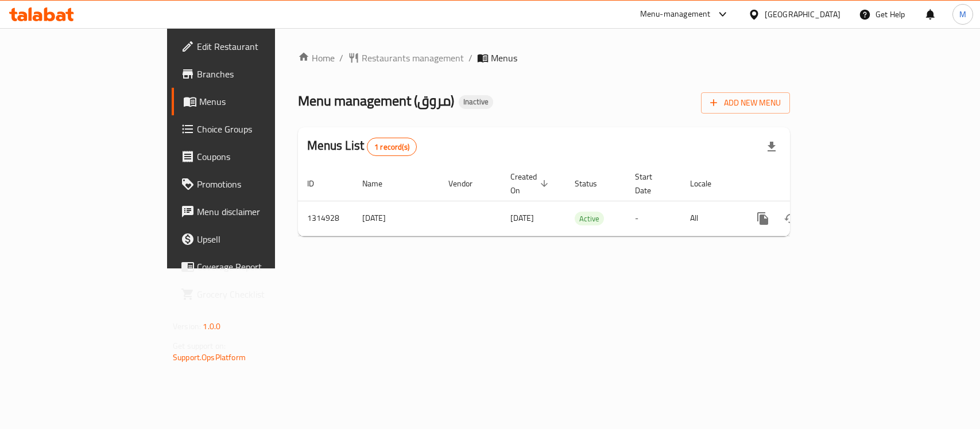  I want to click on div: Menu-management, so click(675, 14).